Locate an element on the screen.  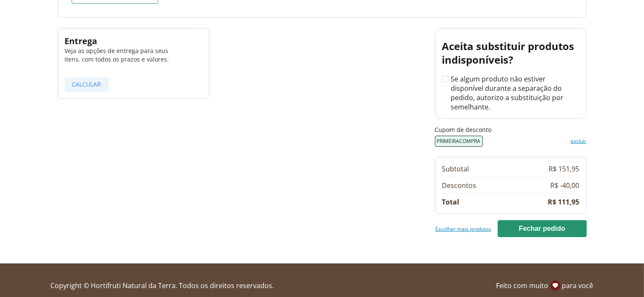
label: Cupom de desconto is located at coordinates (510, 130).